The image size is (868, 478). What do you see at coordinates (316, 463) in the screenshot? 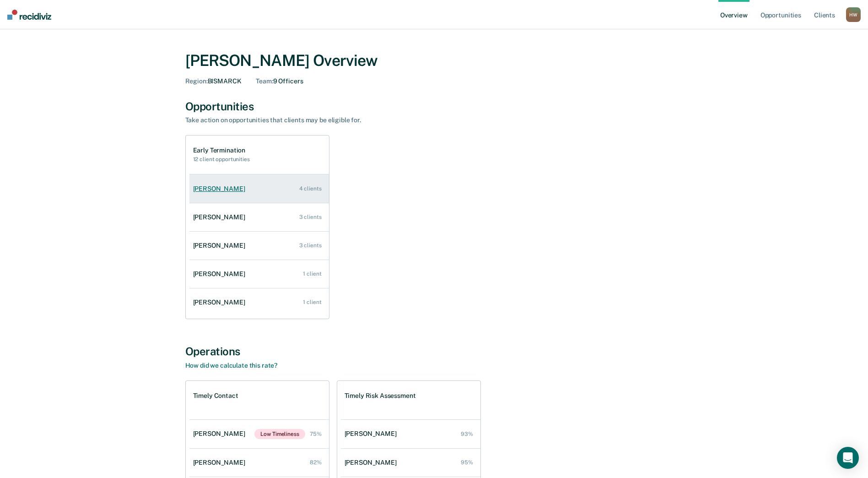
I see `div: 82%` at bounding box center [316, 463].